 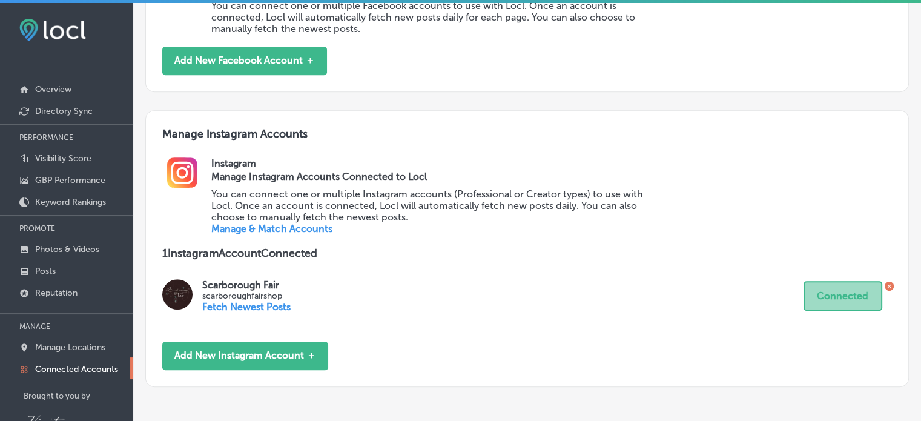 I want to click on p: Manage Locations, so click(x=70, y=347).